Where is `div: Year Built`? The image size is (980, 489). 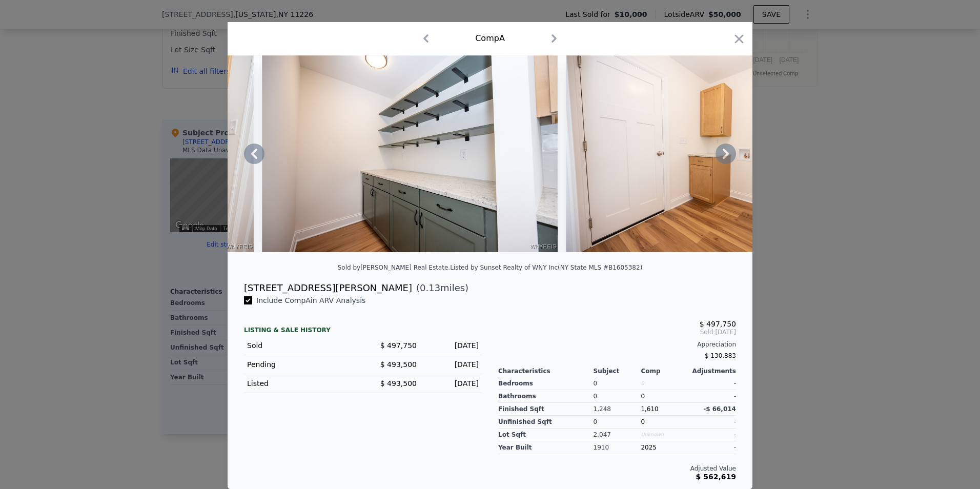 div: Year Built is located at coordinates (546, 448).